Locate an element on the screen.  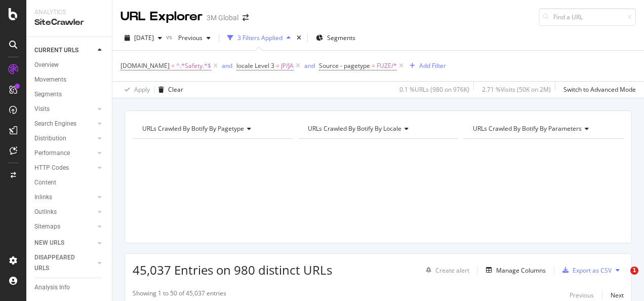
div: SiteCrawler is located at coordinates (69, 22).